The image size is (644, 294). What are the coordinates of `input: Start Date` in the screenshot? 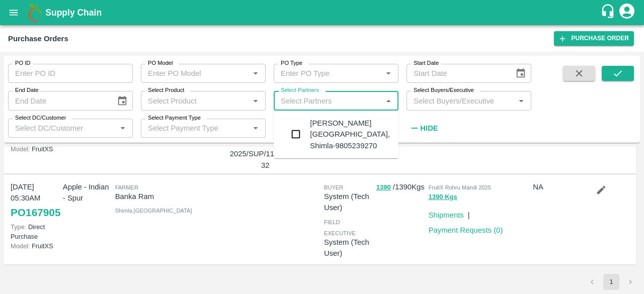 It's located at (456, 74).